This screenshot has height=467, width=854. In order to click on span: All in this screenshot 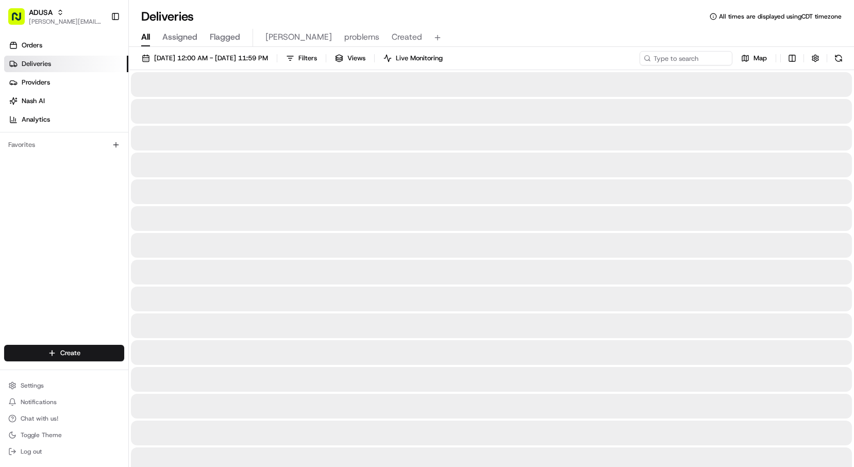, I will do `click(145, 37)`.